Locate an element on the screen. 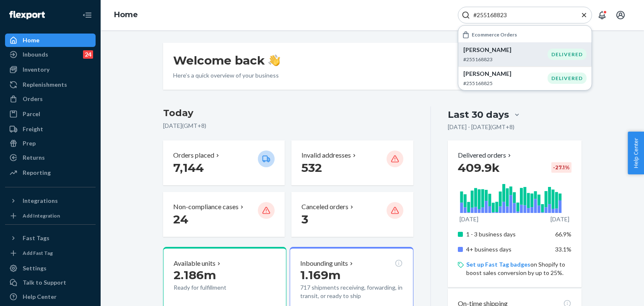  a: Set up Fast Tag badges is located at coordinates (498, 264).